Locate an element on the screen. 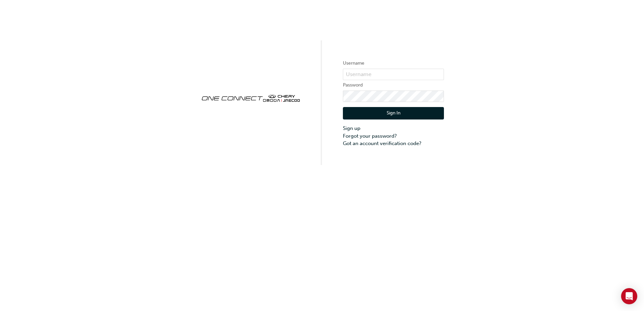 This screenshot has width=644, height=311. a: Forgot your password? is located at coordinates (393, 136).